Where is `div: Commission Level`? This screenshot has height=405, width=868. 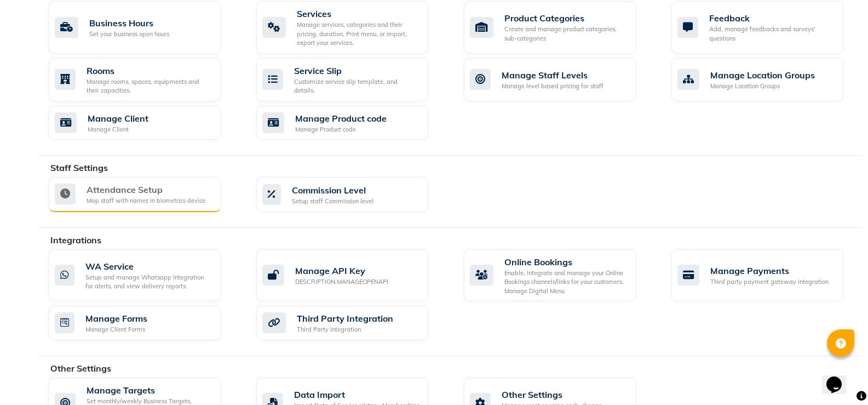 div: Commission Level is located at coordinates (332, 190).